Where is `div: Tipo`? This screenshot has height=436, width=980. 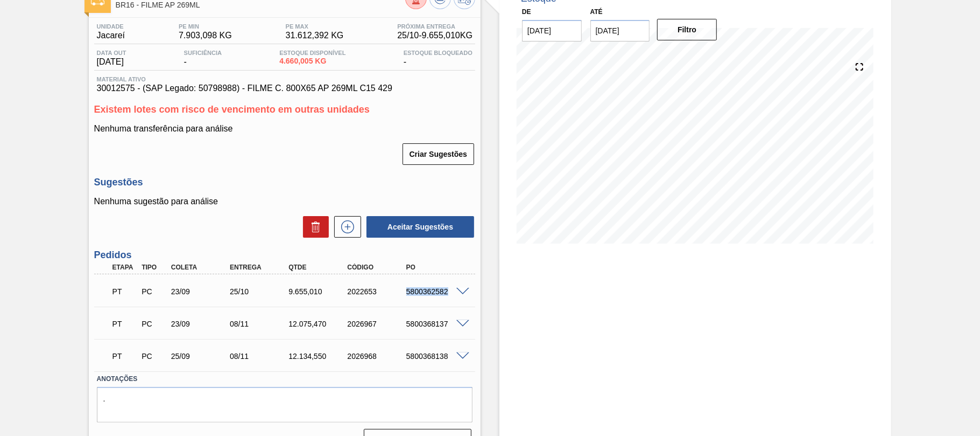
div: Tipo is located at coordinates (154, 268).